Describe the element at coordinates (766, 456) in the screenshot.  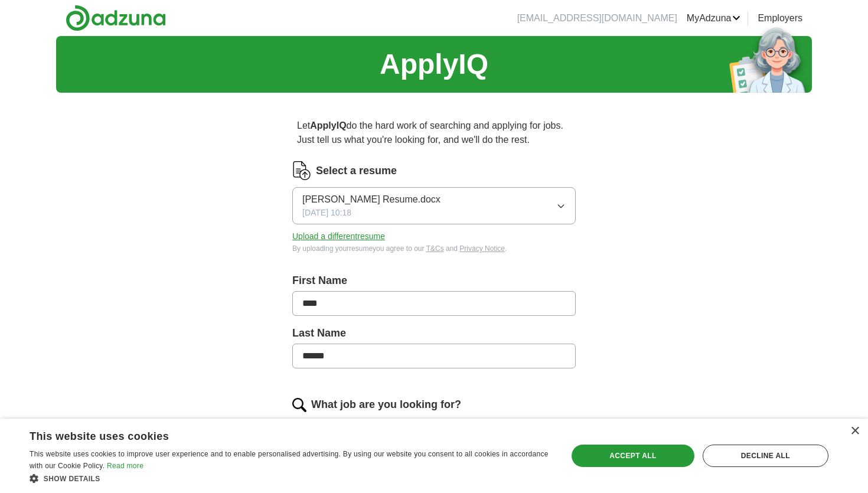
I see `div: Decline all` at that location.